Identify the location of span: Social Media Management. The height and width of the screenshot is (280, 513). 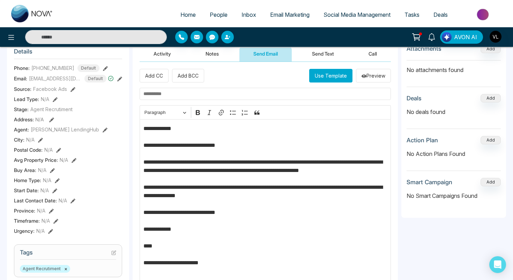
(357, 15).